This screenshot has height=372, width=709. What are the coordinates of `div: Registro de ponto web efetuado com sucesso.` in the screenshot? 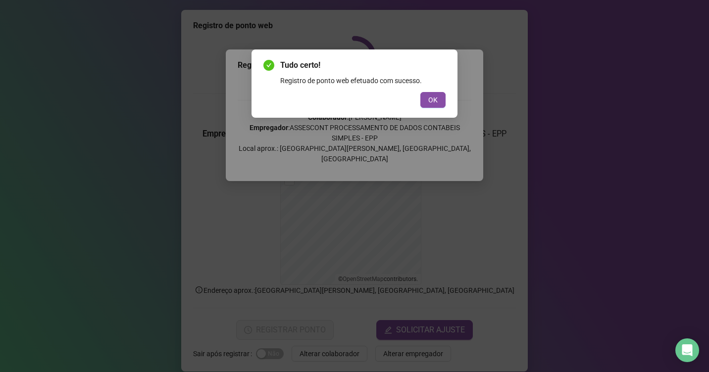 It's located at (363, 81).